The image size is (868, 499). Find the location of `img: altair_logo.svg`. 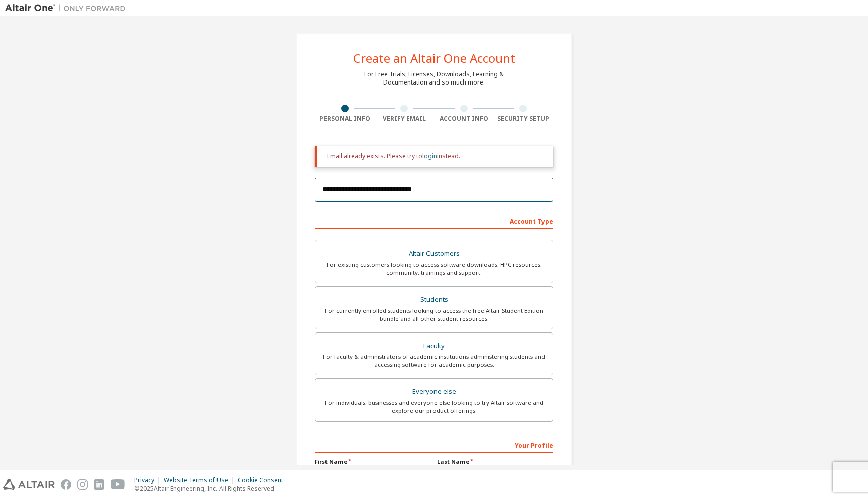

img: altair_logo.svg is located at coordinates (29, 484).